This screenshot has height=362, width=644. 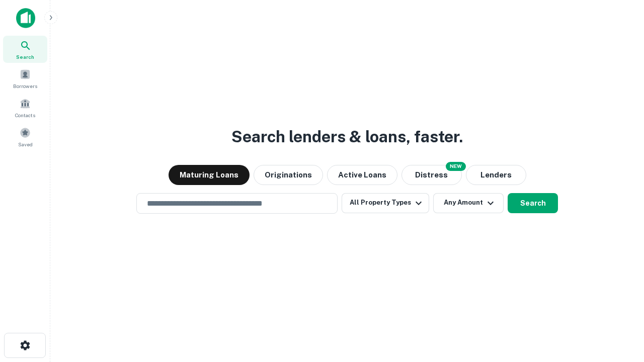 I want to click on button: Lenders, so click(x=496, y=175).